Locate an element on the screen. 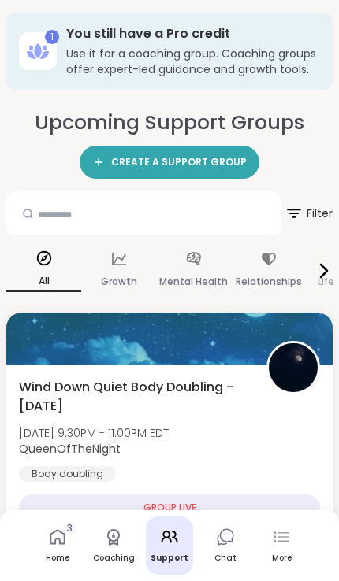 The width and height of the screenshot is (339, 581). span: 3 is located at coordinates (69, 528).